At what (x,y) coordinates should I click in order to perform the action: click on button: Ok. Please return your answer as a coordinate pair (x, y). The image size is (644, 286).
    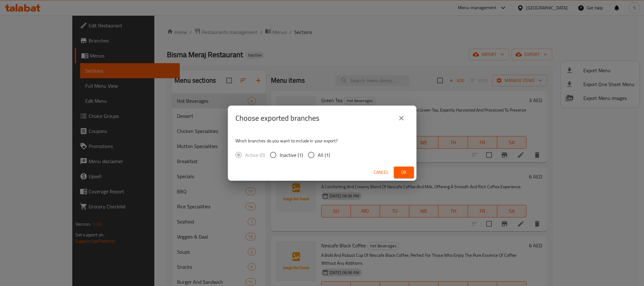
    Looking at the image, I should click on (403, 172).